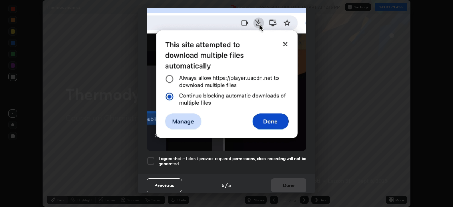 This screenshot has height=207, width=453. Describe the element at coordinates (164, 186) in the screenshot. I see `button: Previous` at that location.